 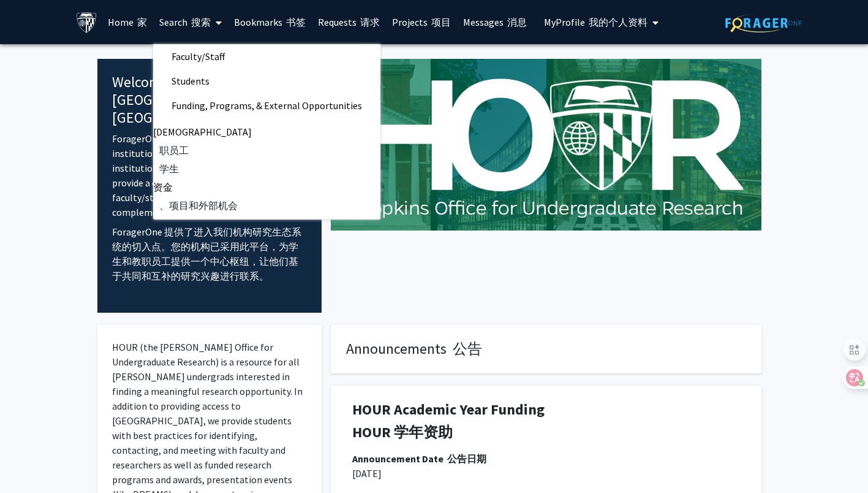 I want to click on a: Messages 消息, so click(x=495, y=22).